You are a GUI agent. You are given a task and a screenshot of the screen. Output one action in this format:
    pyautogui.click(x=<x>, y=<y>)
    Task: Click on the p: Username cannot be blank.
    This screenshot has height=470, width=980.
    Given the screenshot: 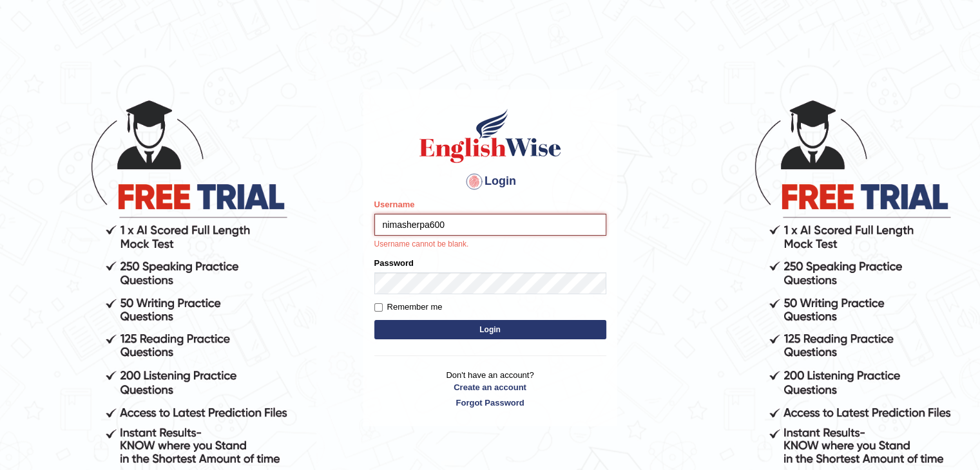 What is the action you would take?
    pyautogui.click(x=490, y=244)
    